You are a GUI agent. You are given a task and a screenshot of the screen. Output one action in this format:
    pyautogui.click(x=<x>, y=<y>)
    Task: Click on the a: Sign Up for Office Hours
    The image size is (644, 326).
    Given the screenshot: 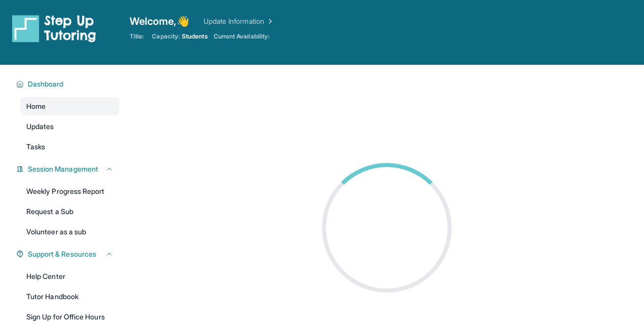 What is the action you would take?
    pyautogui.click(x=70, y=317)
    